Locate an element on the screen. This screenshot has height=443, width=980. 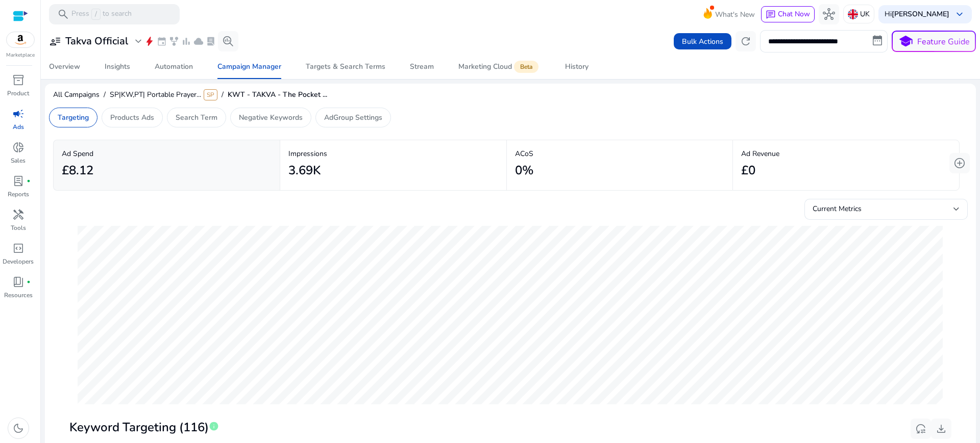
p: Products Ads is located at coordinates (132, 117).